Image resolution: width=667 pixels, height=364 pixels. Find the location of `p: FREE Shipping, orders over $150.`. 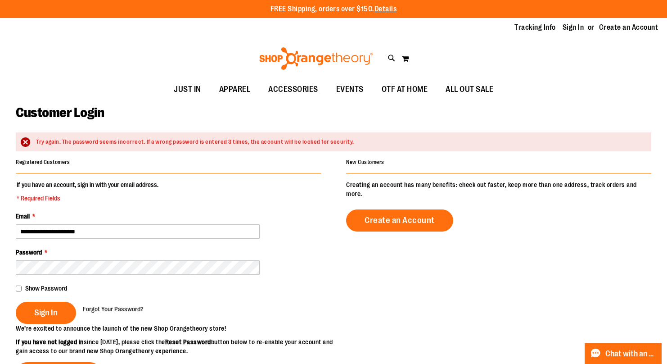

p: FREE Shipping, orders over $150. is located at coordinates (334, 9).